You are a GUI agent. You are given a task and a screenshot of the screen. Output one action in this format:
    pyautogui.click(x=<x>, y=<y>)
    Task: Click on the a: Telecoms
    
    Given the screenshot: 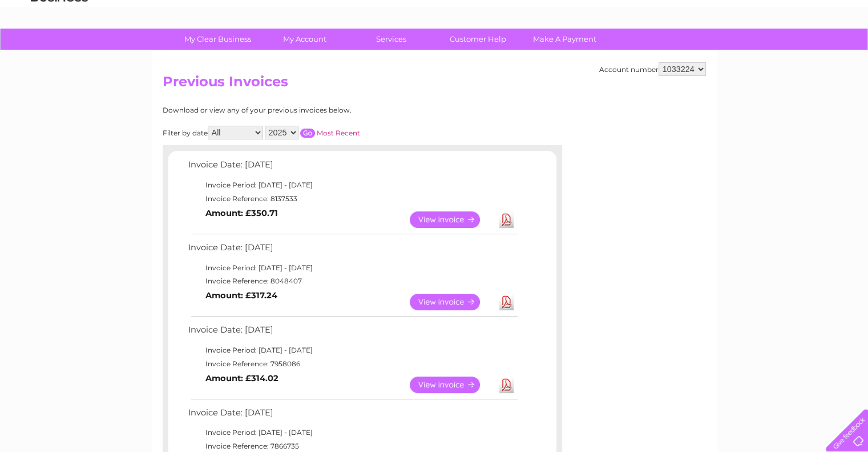 What is the action you would take?
    pyautogui.click(x=744, y=52)
    